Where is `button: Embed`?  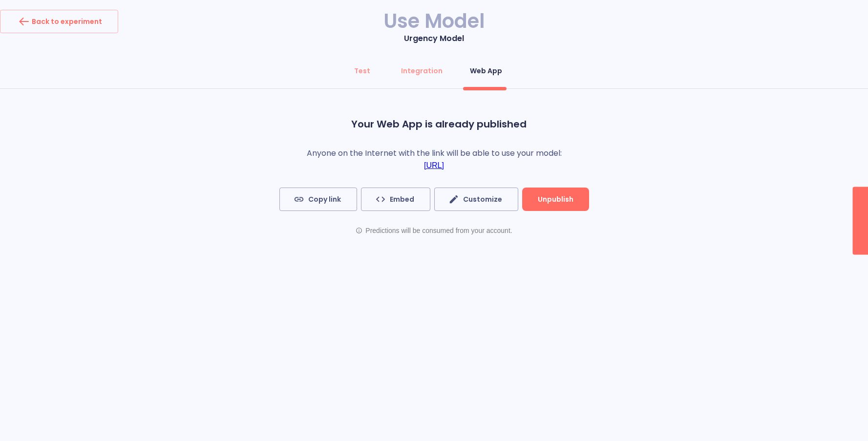
button: Embed is located at coordinates (395, 200).